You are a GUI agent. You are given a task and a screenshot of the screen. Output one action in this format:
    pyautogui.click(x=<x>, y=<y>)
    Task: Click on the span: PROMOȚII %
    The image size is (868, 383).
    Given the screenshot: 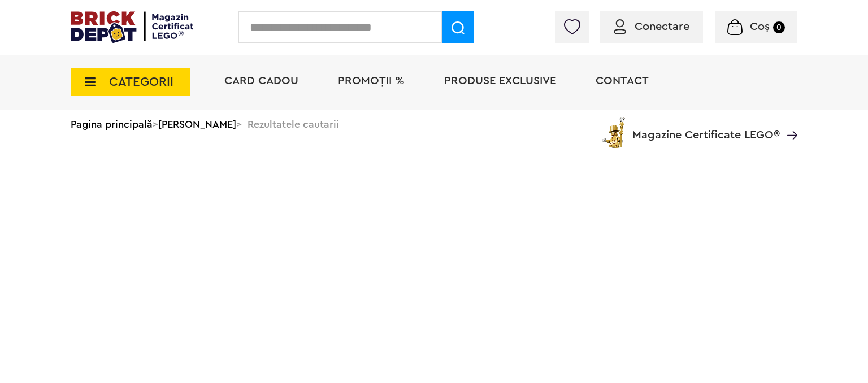 What is the action you would take?
    pyautogui.click(x=372, y=81)
    